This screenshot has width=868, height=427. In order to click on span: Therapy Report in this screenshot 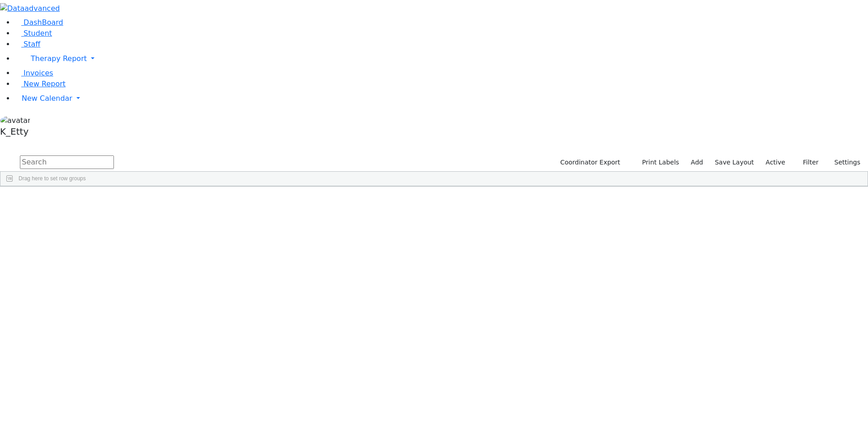, I will do `click(59, 58)`.